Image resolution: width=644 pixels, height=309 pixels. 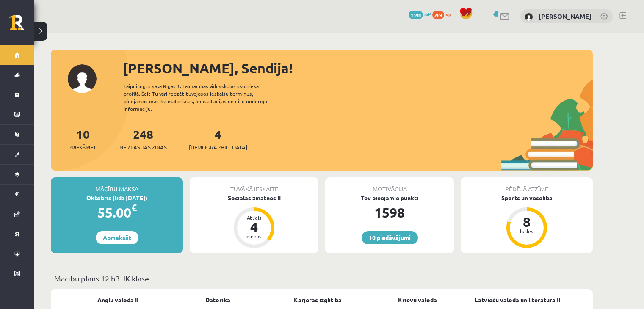 I want to click on div: 8, so click(x=526, y=222).